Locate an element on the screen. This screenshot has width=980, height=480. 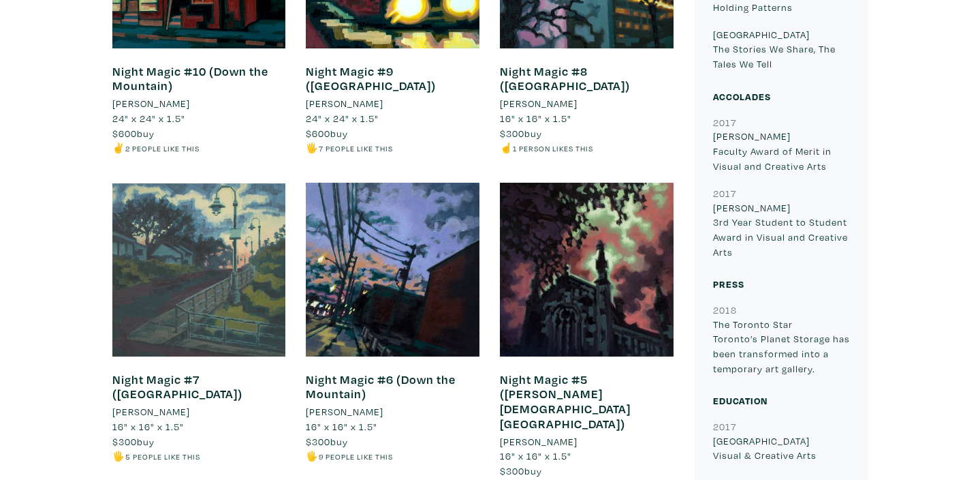
small: Accolades is located at coordinates (742, 96).